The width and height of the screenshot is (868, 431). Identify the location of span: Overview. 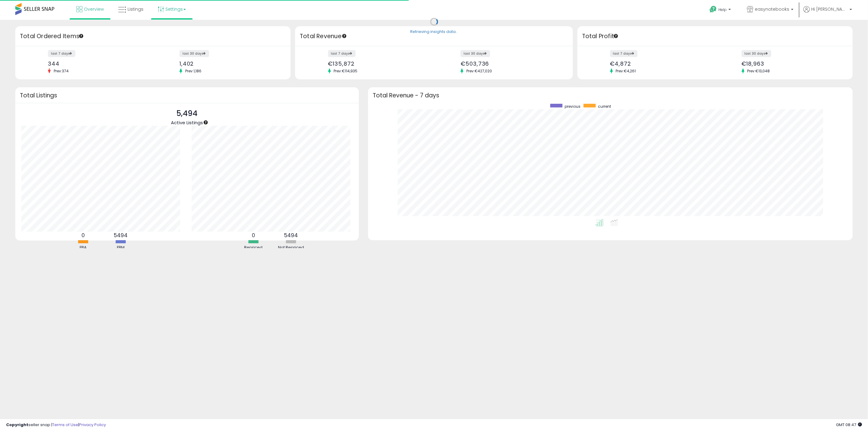
(94, 9).